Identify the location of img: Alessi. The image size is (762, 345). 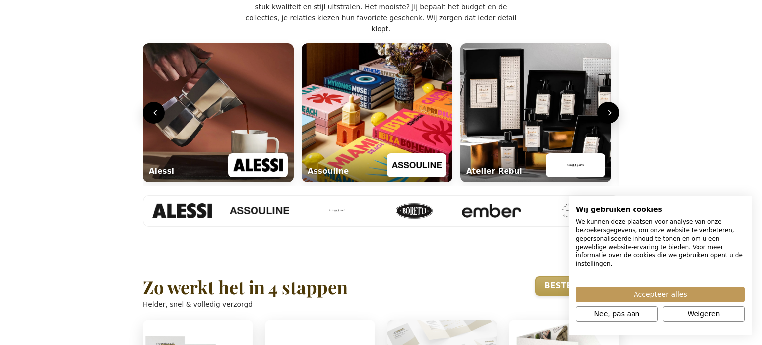
(182, 211).